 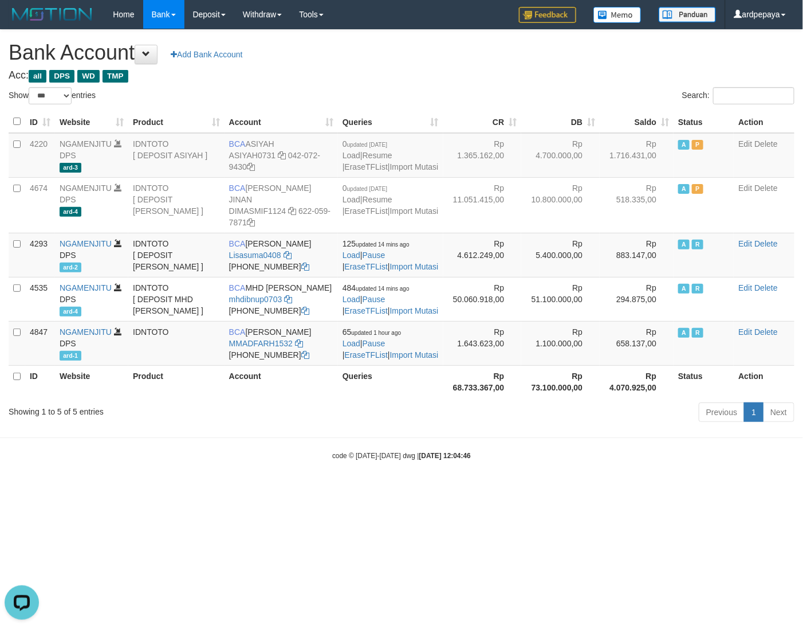 What do you see at coordinates (560, 205) in the screenshot?
I see `td: Rp 10.800.000,00` at bounding box center [560, 205].